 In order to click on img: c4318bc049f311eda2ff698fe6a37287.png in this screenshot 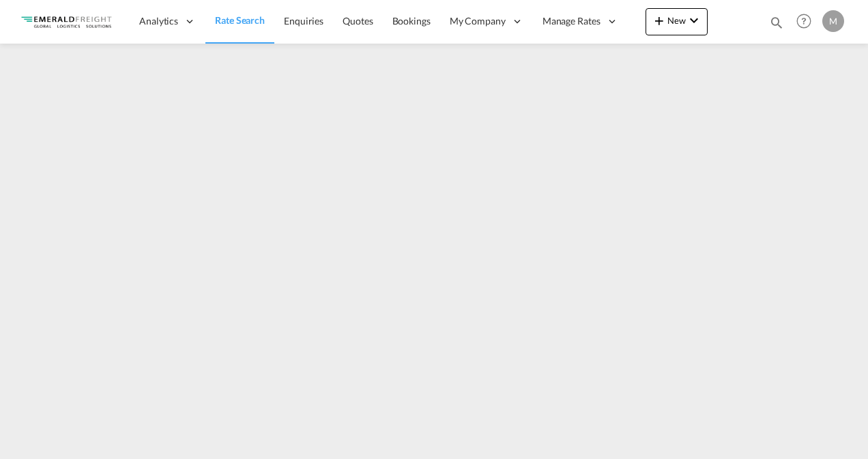, I will do `click(66, 21)`.